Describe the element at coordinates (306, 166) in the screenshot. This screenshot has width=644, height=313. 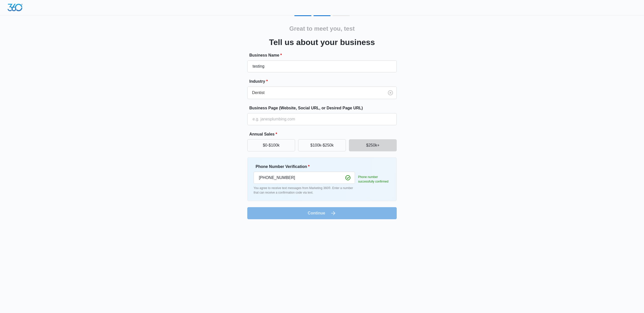
I see `label: Phone Number Verification` at that location.